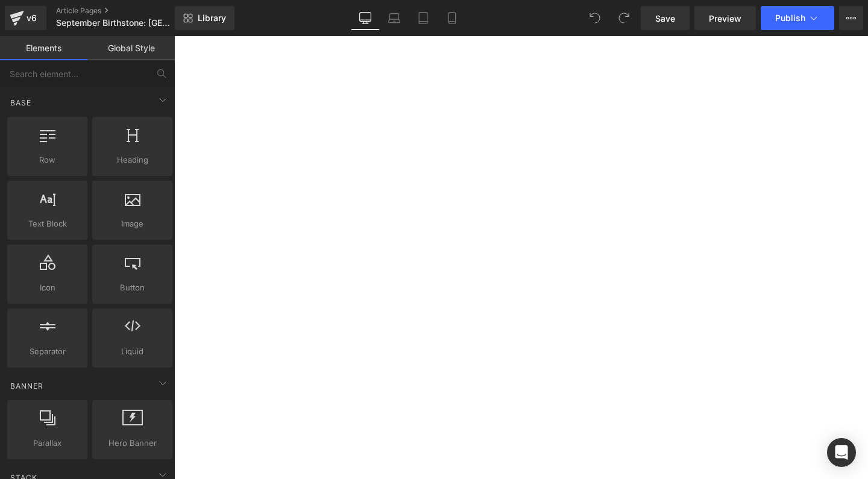 The height and width of the screenshot is (479, 868). Describe the element at coordinates (394, 18) in the screenshot. I see `a: Laptop` at that location.